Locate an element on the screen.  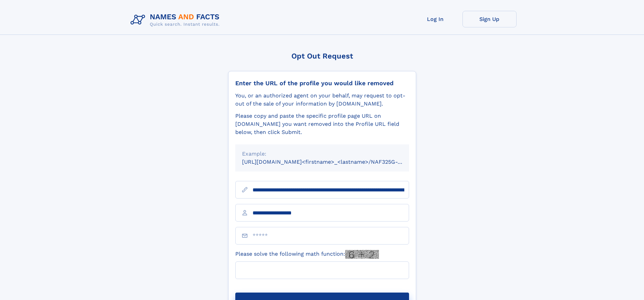
div: Example: is located at coordinates (322, 154).